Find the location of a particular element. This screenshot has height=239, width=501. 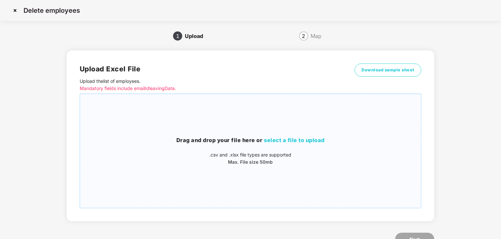

span: Download sample sheet is located at coordinates (388, 70).